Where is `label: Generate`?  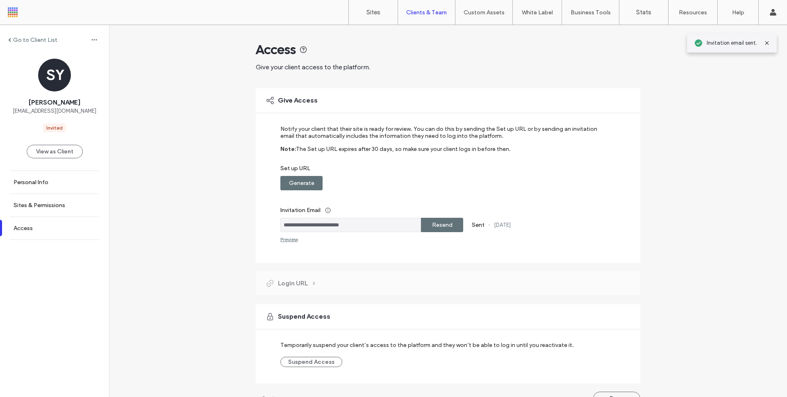 label: Generate is located at coordinates (302, 183).